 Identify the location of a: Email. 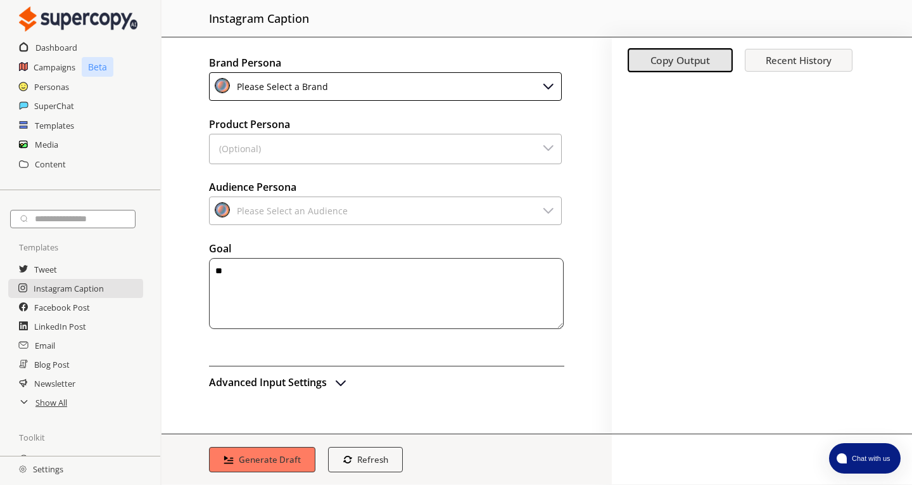
(45, 345).